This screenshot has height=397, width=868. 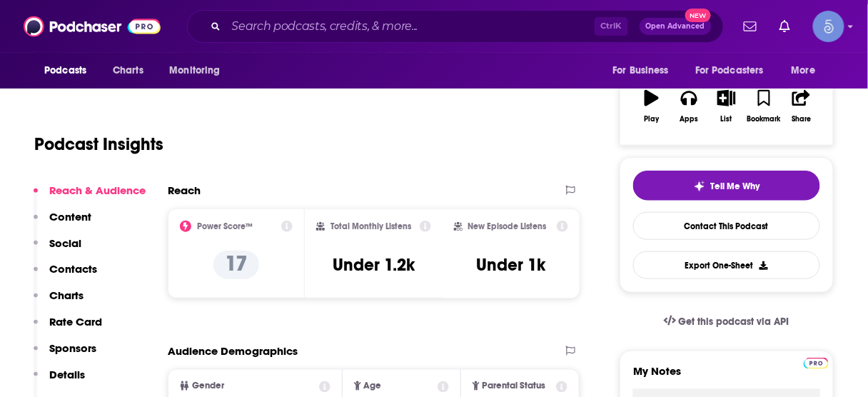 What do you see at coordinates (92, 27) in the screenshot?
I see `a: Podchaser - Follow, Share and Rate Podcasts` at bounding box center [92, 27].